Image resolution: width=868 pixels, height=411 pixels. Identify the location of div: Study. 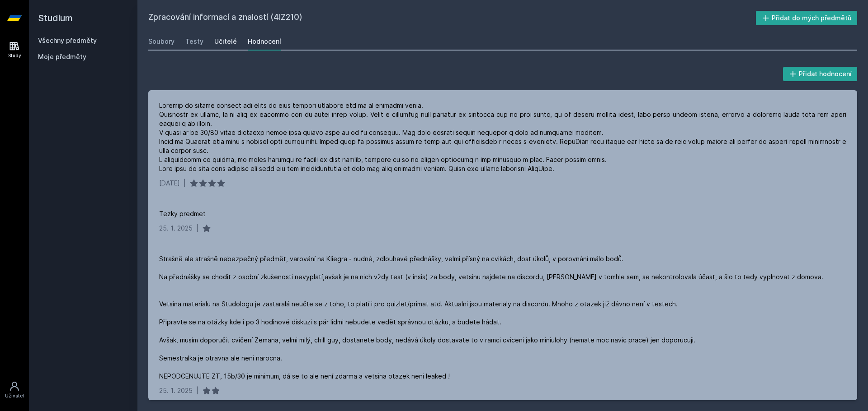
(14, 55).